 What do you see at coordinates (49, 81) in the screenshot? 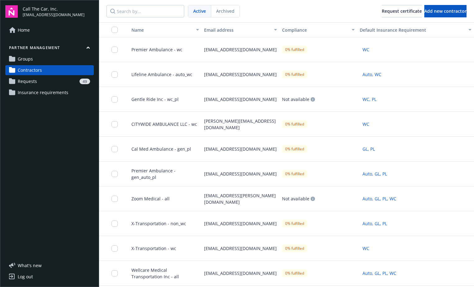
I see `a: Requests49` at bounding box center [49, 81].